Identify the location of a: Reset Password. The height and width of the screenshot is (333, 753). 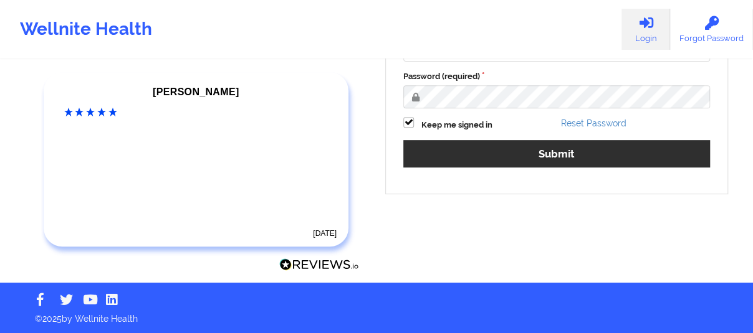
(593, 123).